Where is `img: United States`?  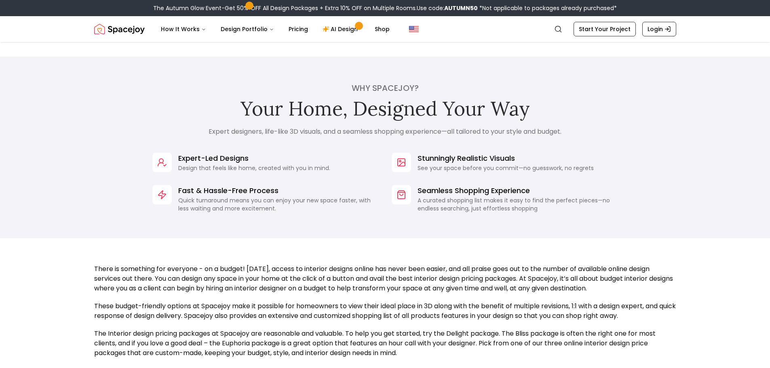
img: United States is located at coordinates (414, 29).